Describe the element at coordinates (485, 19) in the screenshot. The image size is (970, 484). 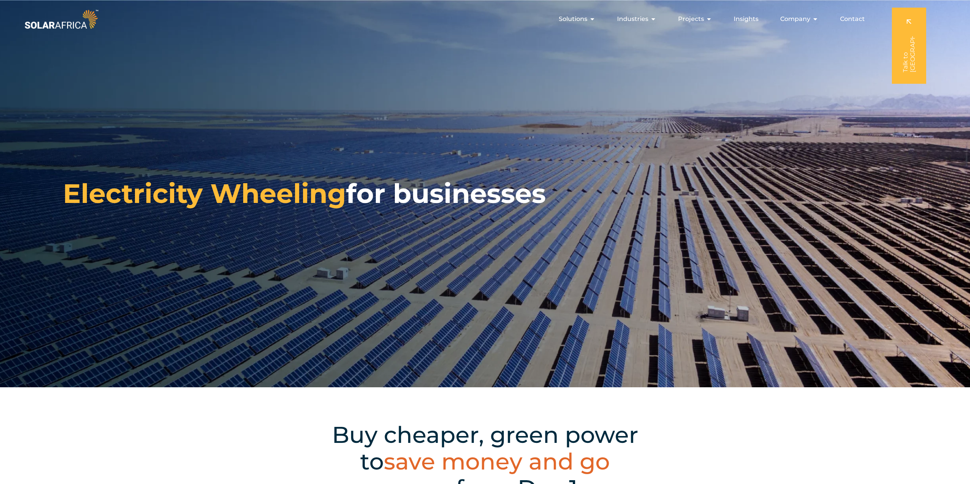
I see `div: Menu Toggle` at that location.